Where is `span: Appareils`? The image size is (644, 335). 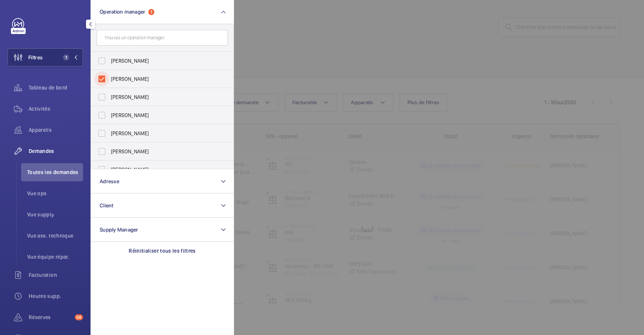
span: Appareils is located at coordinates (56, 130).